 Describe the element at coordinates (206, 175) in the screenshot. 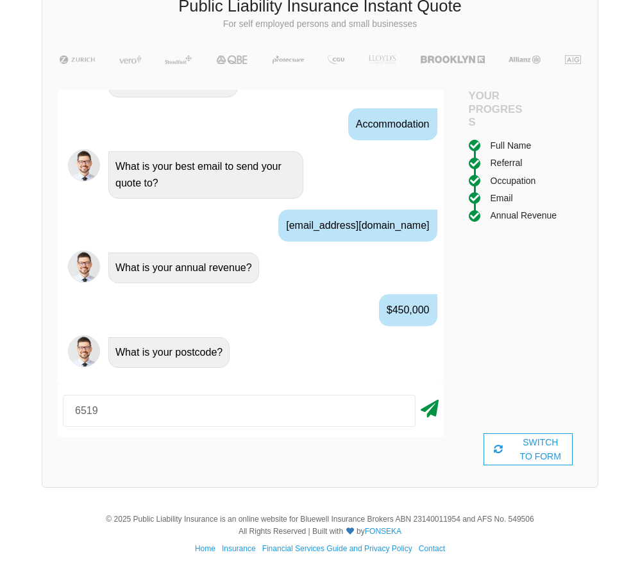

I see `div: What is your best email to send your quote to?` at that location.